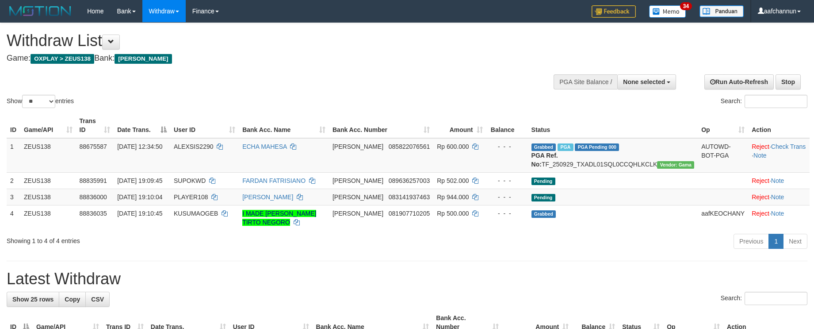 The width and height of the screenshot is (814, 329). What do you see at coordinates (453, 213) in the screenshot?
I see `span: Rp 500.000` at bounding box center [453, 213].